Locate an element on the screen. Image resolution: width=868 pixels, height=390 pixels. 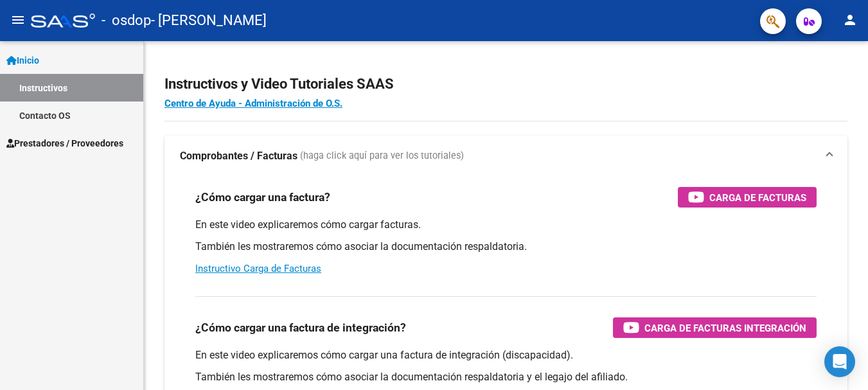
button: Carga de Facturas is located at coordinates (747, 197).